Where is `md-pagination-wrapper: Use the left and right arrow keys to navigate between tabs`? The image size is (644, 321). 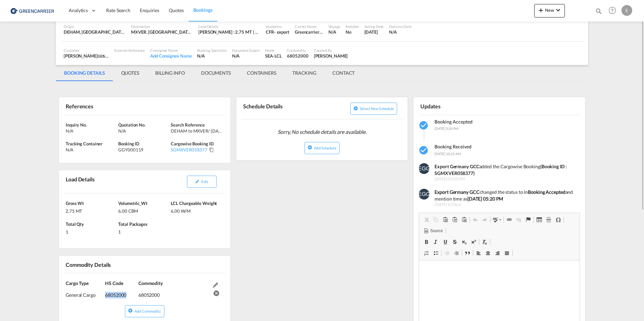
md-pagination-wrapper: Use the left and right arrow keys to navigate between tabs is located at coordinates (209, 73).